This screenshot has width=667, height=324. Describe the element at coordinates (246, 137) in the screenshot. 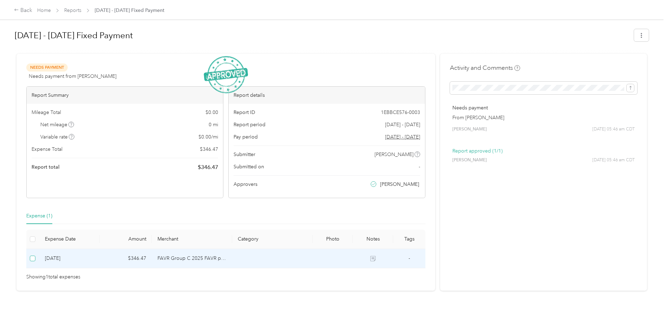

I see `span: Pay period` at that location.